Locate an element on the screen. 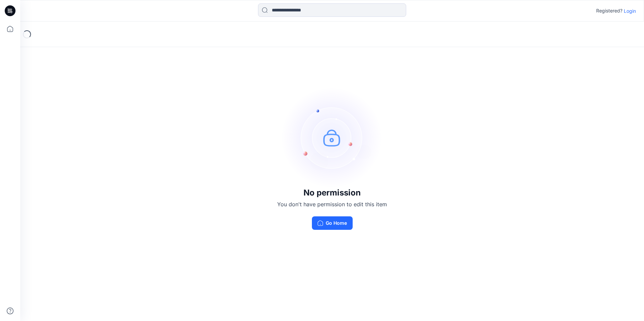  button: Go Home is located at coordinates (332, 223).